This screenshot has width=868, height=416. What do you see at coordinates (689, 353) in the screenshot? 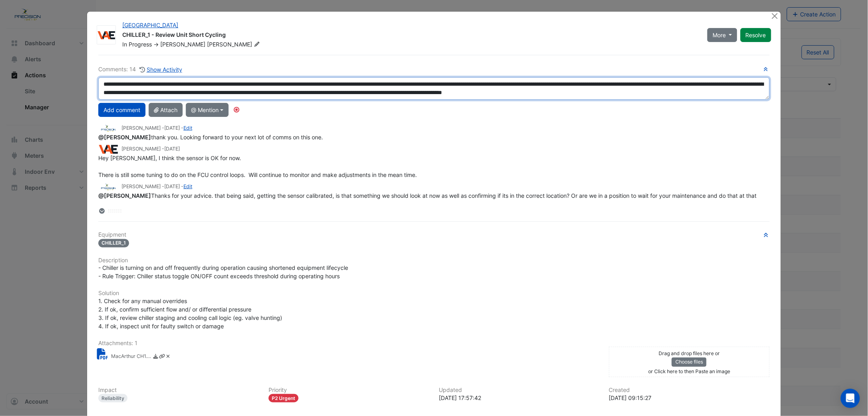
I see `small: Drag and drop files here or` at bounding box center [689, 353].